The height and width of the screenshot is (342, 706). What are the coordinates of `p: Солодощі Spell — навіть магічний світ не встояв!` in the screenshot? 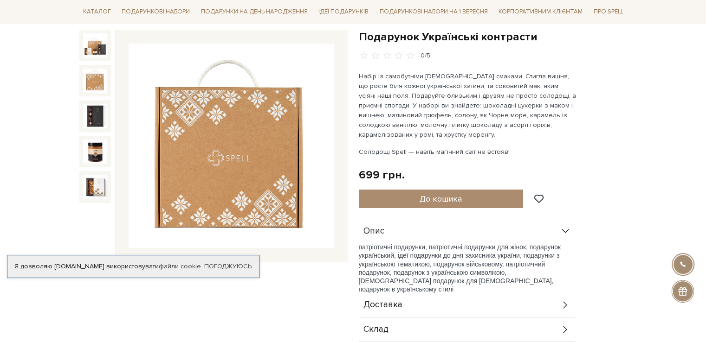 It's located at (467, 152).